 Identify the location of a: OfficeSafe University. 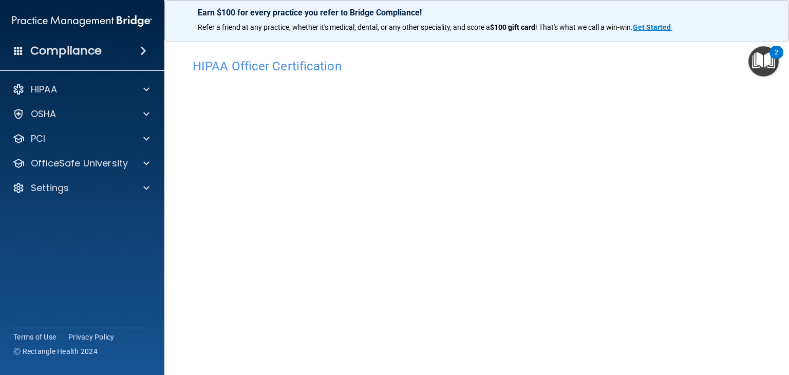
(81, 163).